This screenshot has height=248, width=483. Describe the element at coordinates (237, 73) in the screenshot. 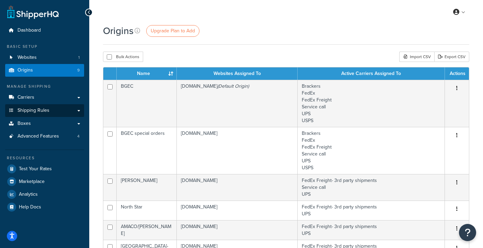

I see `th: Websites Assigned To` at that location.